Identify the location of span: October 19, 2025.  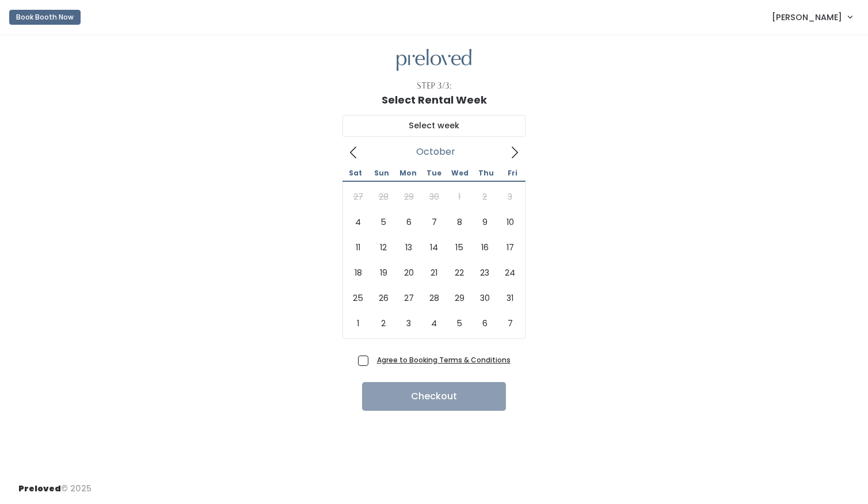
(383, 273).